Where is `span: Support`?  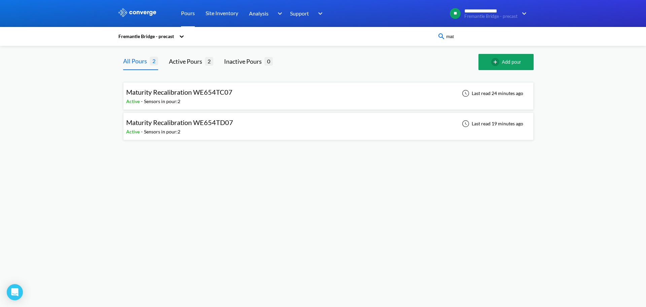
span: Support is located at coordinates (300, 13).